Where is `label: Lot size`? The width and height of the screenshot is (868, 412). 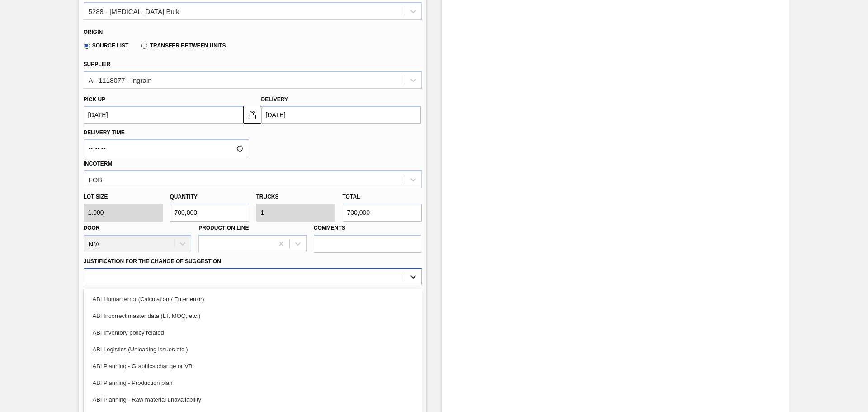 label: Lot size is located at coordinates (123, 196).